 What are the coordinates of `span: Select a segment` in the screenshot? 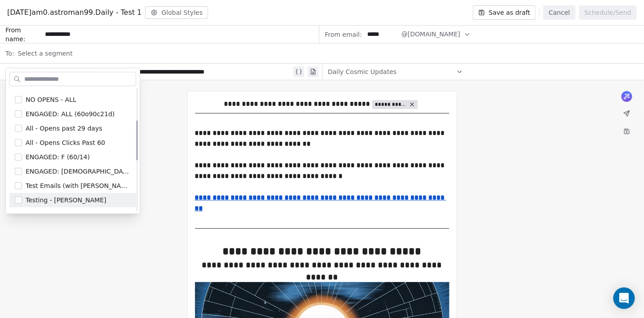 It's located at (45, 54).